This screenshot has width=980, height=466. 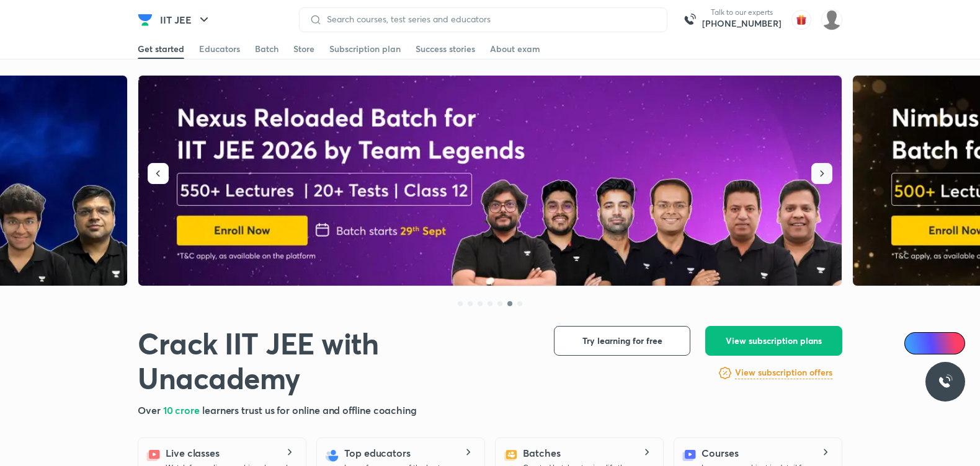 I want to click on a: call-us, so click(x=690, y=20).